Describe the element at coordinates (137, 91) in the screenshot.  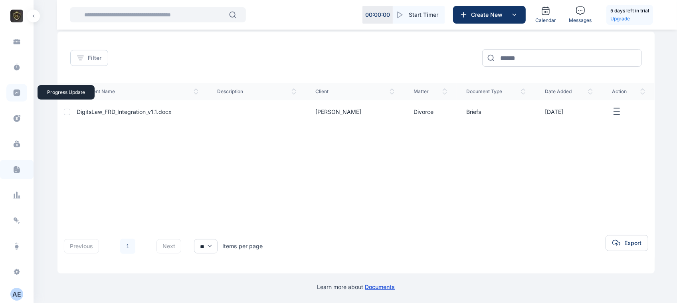
I see `span: document name` at that location.